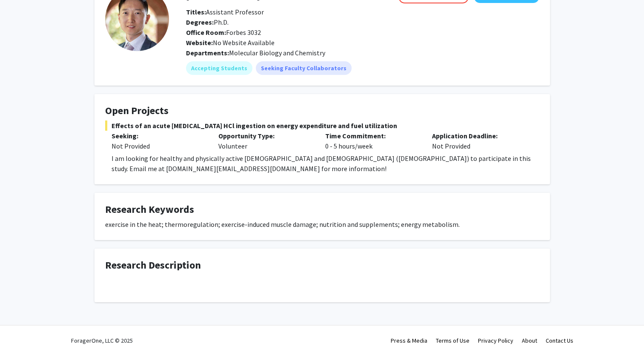  I want to click on mat-chip: Seeking Faculty Collaborators, so click(304, 68).